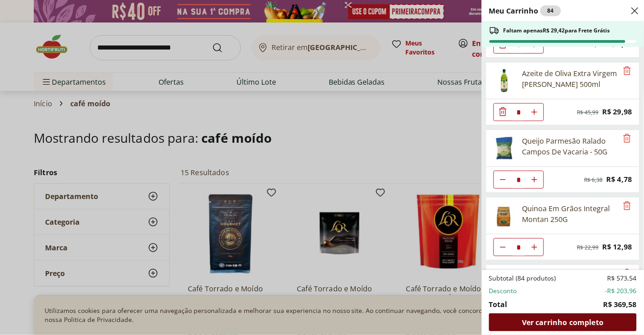  What do you see at coordinates (588, 248) in the screenshot?
I see `span: R$ 22,99` at bounding box center [588, 248].